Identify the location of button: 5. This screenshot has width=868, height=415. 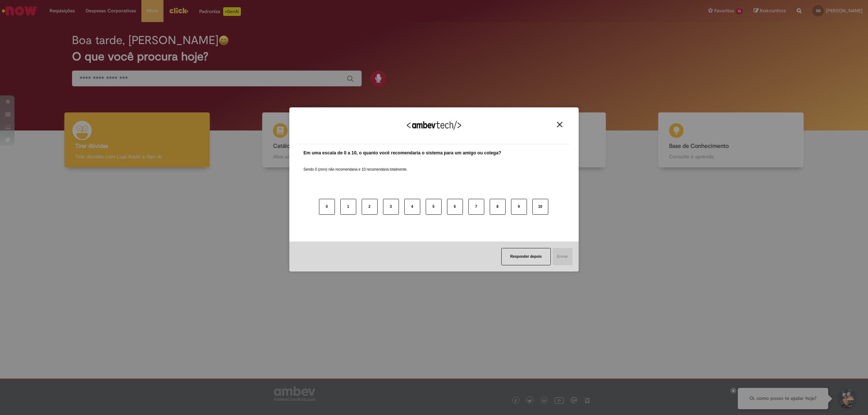
(434, 207).